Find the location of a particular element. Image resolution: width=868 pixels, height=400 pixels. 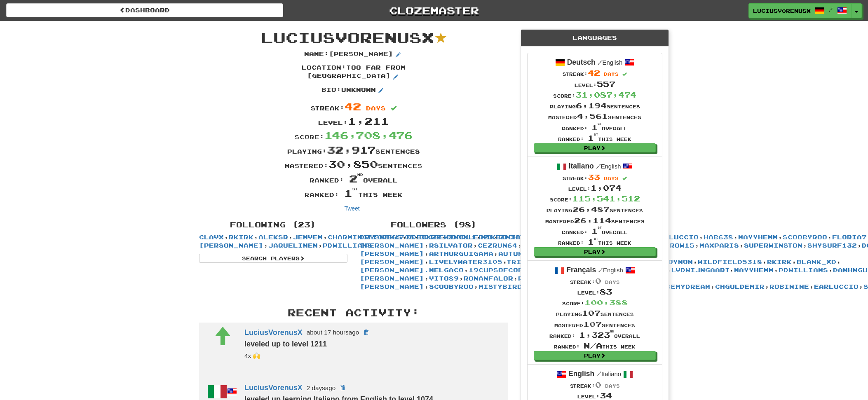

small: CharmingTigress<br />Earluccio<br />19cupsofcoffee<br />Cezrun64 is located at coordinates (252, 356).